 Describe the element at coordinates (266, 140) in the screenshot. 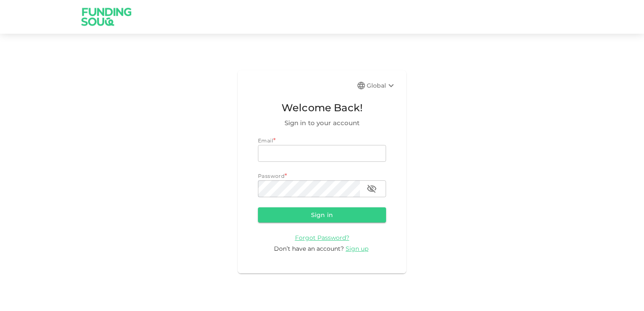

I see `span: Email` at that location.